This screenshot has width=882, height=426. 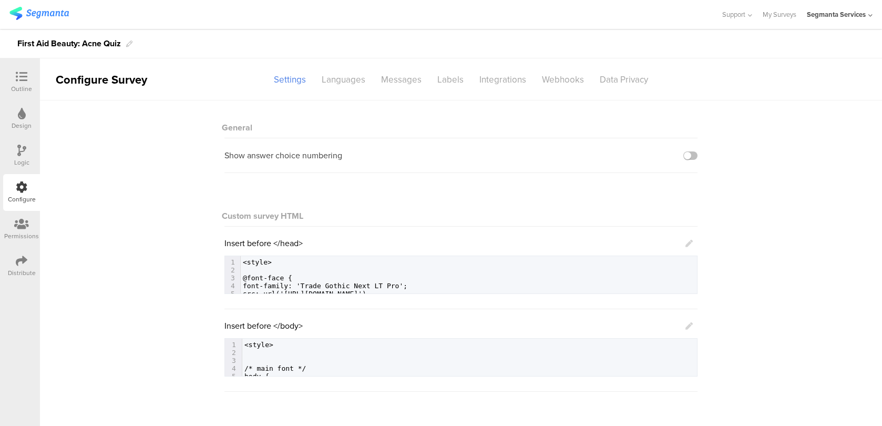 What do you see at coordinates (267, 277) in the screenshot?
I see `span: @font-face {` at bounding box center [267, 277].